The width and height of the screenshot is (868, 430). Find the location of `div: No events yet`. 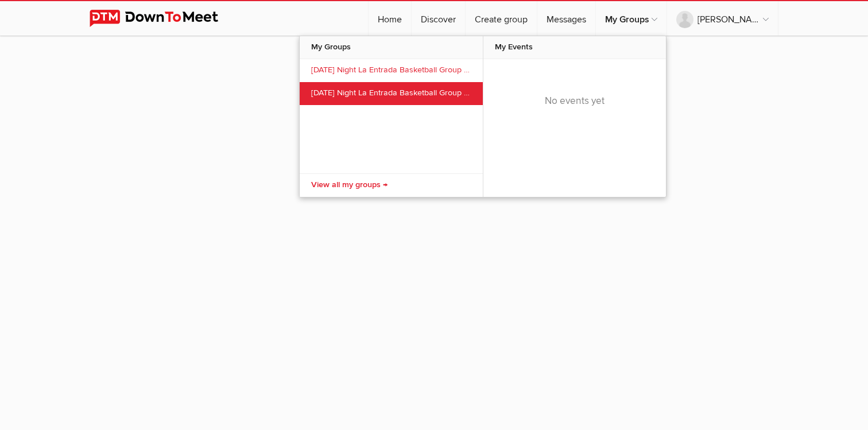

div: No events yet is located at coordinates (574, 101).